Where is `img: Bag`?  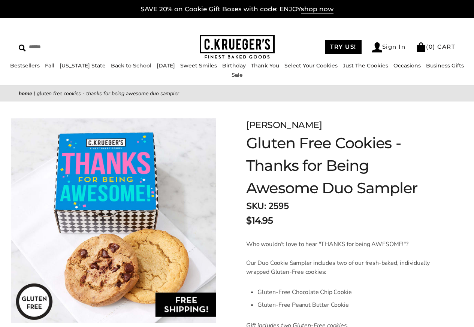 img: Bag is located at coordinates (421, 47).